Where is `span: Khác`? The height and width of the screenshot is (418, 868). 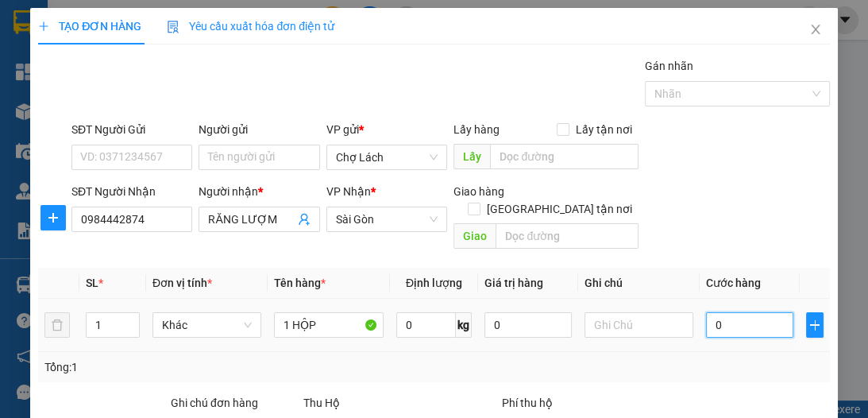
span: Khác is located at coordinates (206, 325).